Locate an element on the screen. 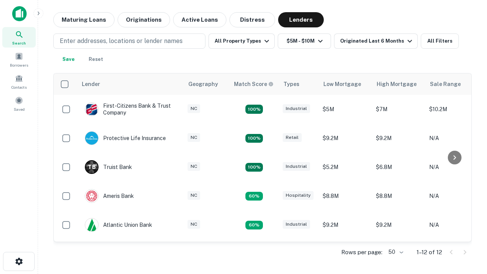 The width and height of the screenshot is (487, 274). p: Rows per page: is located at coordinates (362, 252).